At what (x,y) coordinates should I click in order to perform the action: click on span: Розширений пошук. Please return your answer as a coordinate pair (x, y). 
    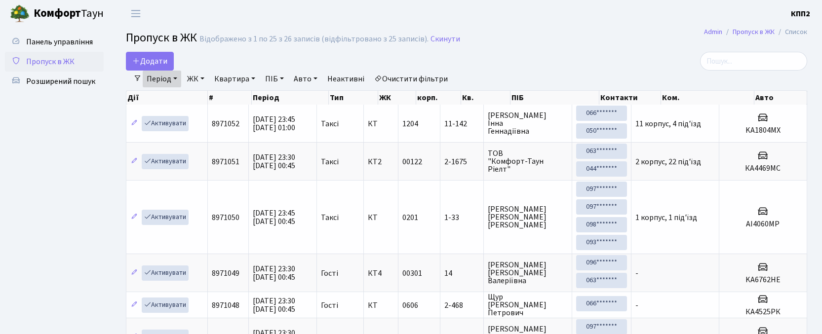
    Looking at the image, I should click on (61, 81).